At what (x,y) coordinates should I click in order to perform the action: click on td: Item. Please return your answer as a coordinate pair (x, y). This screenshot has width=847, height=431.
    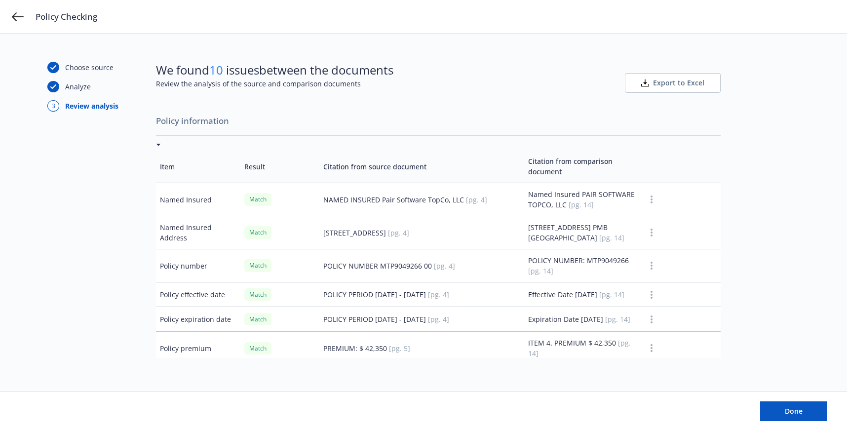
    Looking at the image, I should click on (198, 166).